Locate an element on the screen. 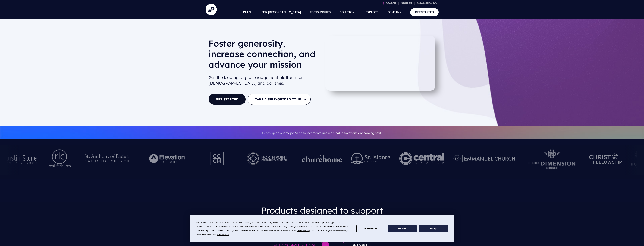 This screenshot has width=644, height=246. a: SOLUTIONS is located at coordinates (348, 12).